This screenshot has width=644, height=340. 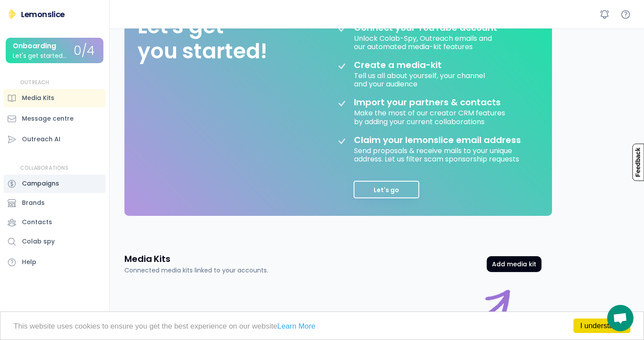 What do you see at coordinates (84, 51) in the screenshot?
I see `div: 0/4` at bounding box center [84, 51].